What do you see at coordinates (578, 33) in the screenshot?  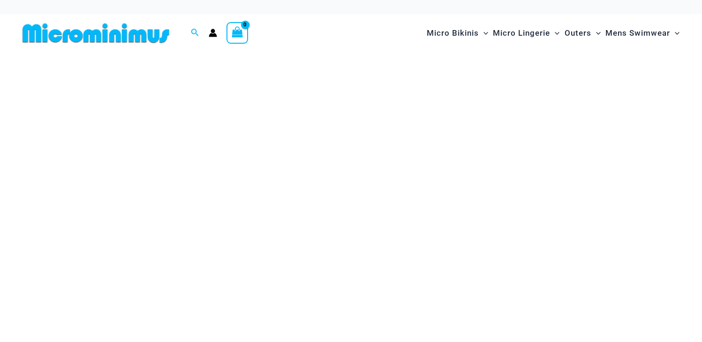 I see `span: Outers` at bounding box center [578, 33].